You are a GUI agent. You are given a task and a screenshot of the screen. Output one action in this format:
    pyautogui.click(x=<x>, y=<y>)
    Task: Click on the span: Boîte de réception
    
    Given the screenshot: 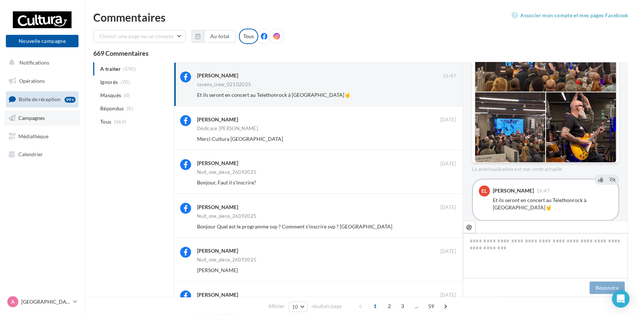 What is the action you would take?
    pyautogui.click(x=40, y=99)
    